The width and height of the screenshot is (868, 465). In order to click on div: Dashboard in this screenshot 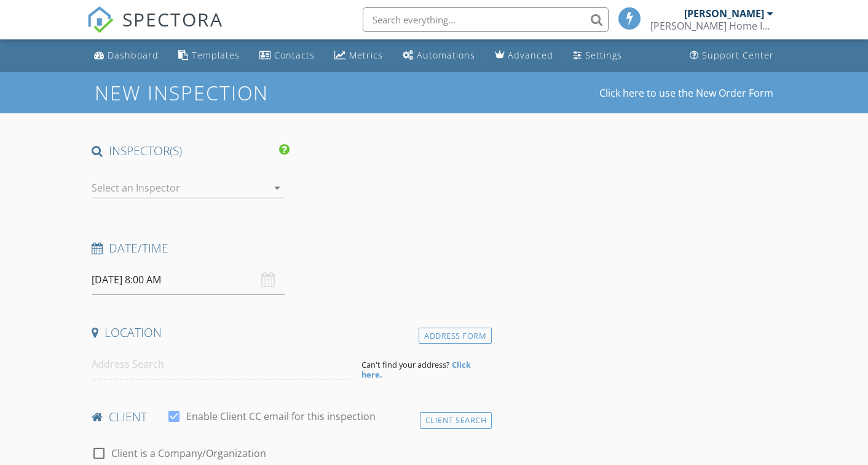, I will do `click(133, 55)`.